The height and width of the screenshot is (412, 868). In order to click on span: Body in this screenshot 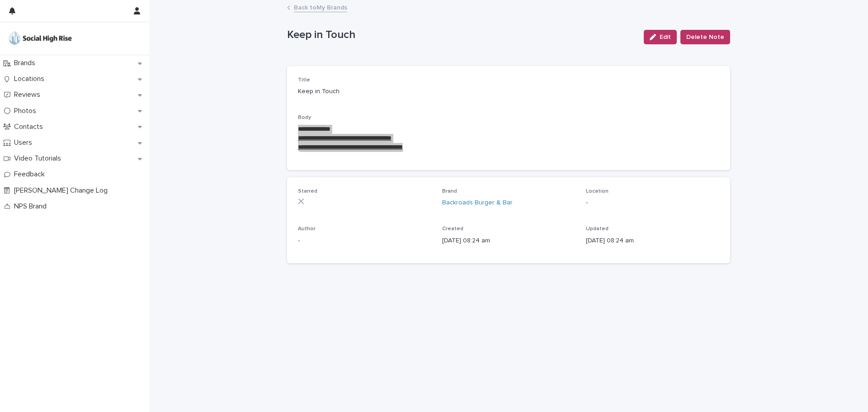, I will do `click(304, 118)`.